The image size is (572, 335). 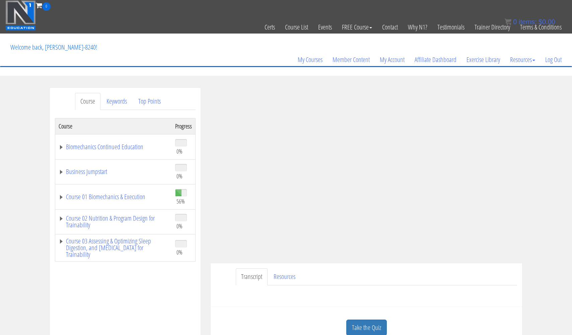 I want to click on a: FREE Course, so click(x=357, y=27).